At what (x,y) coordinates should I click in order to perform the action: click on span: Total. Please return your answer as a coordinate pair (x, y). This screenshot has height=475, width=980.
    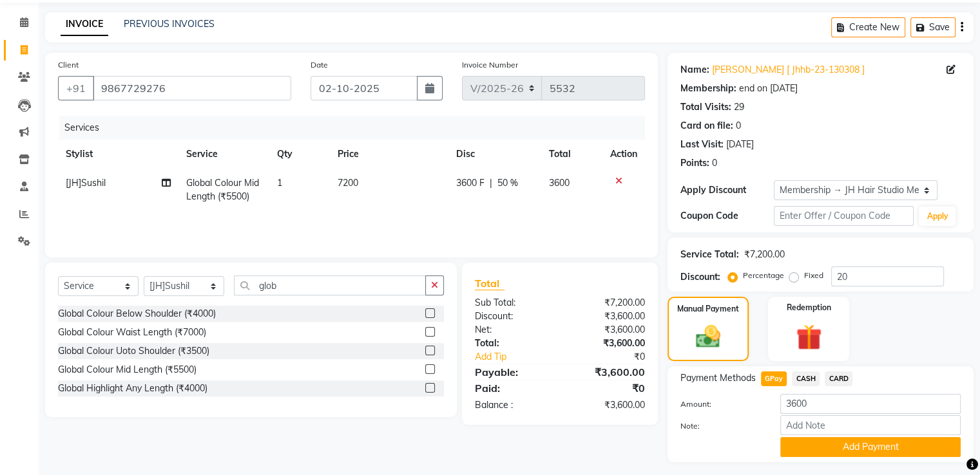
    Looking at the image, I should click on (489, 283).